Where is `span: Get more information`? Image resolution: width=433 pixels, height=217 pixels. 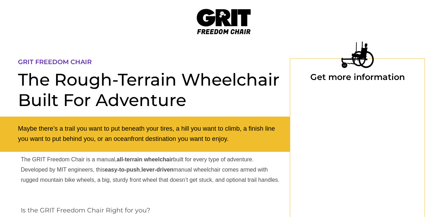
span: Get more information is located at coordinates (358, 77).